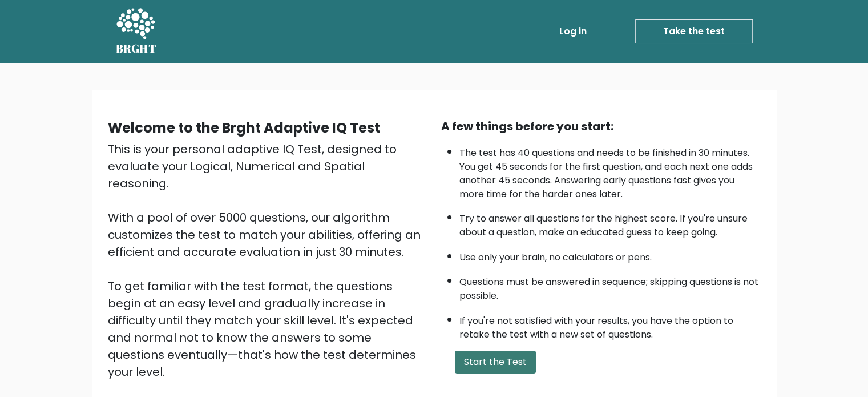  Describe the element at coordinates (136, 49) in the screenshot. I see `h5: BRGHT` at that location.